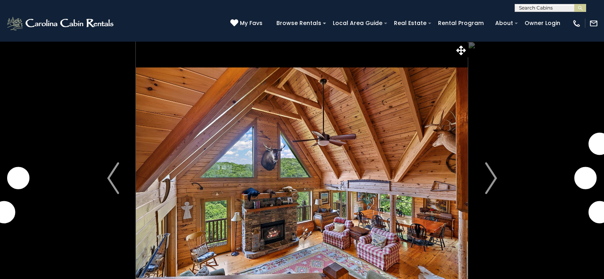  I want to click on span: My Favs, so click(251, 23).